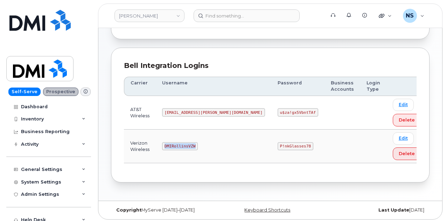 The height and width of the screenshot is (221, 446). What do you see at coordinates (214, 86) in the screenshot?
I see `th: Username` at bounding box center [214, 86].